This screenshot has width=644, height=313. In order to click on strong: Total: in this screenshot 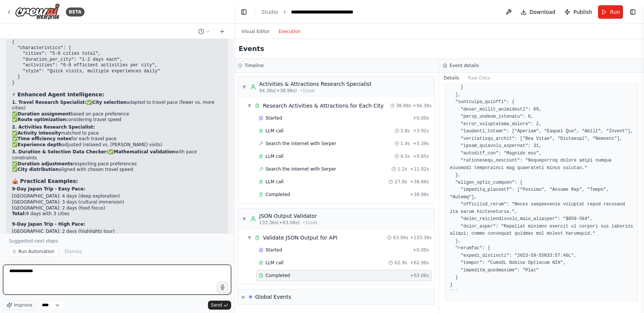, I will do `click(19, 214)`.